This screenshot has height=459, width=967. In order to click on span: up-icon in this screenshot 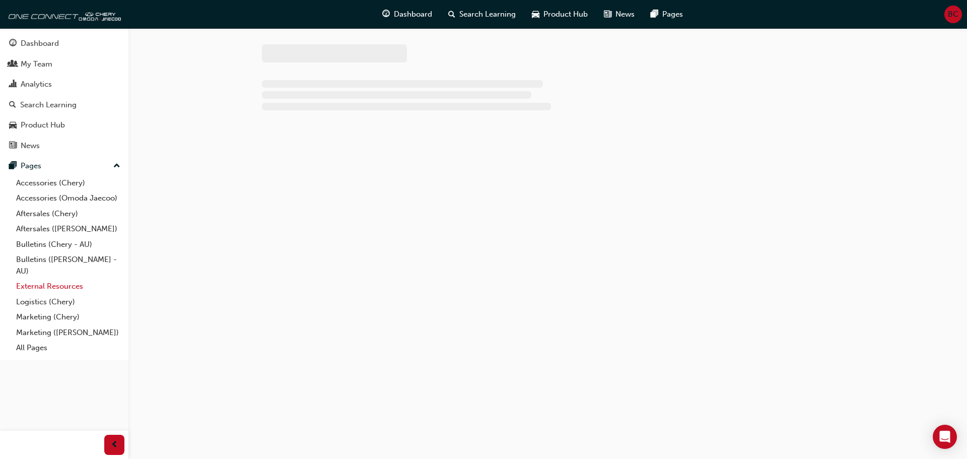, I will do `click(117, 166)`.